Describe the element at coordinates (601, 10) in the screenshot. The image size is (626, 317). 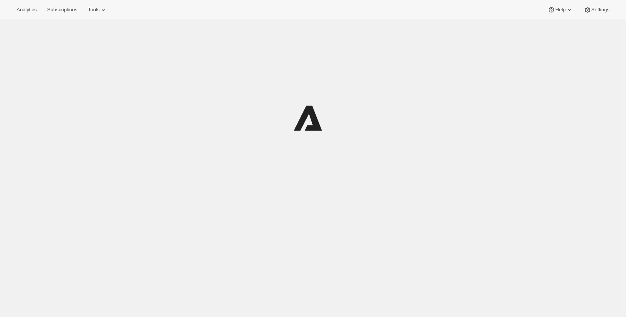
I see `span: Settings` at that location.